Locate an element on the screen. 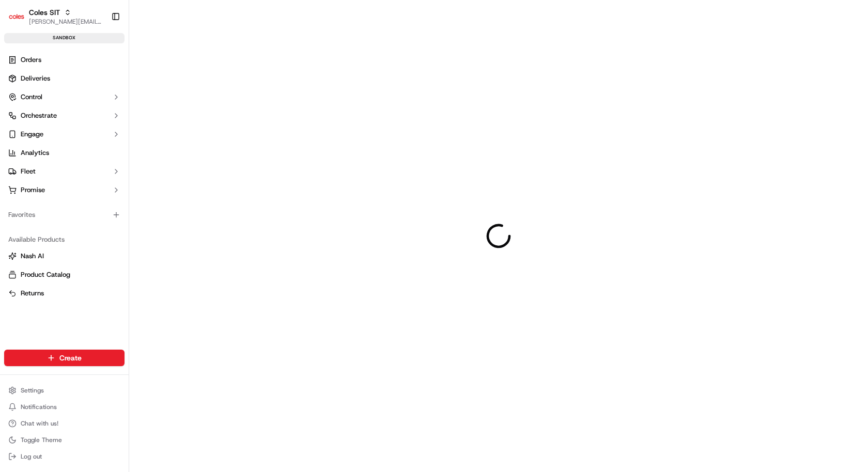  div: Available Products is located at coordinates (64, 239).